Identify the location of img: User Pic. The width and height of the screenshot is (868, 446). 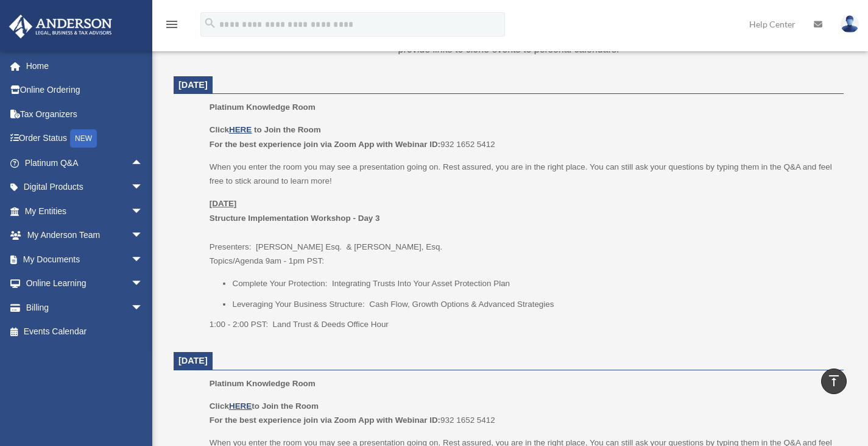
(850, 24).